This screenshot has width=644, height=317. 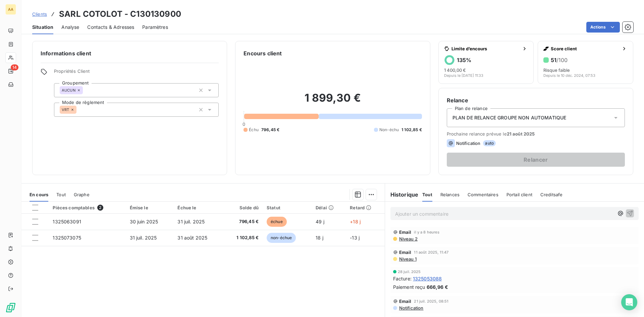 What do you see at coordinates (262, 53) in the screenshot?
I see `h6: Encours client` at bounding box center [262, 53].